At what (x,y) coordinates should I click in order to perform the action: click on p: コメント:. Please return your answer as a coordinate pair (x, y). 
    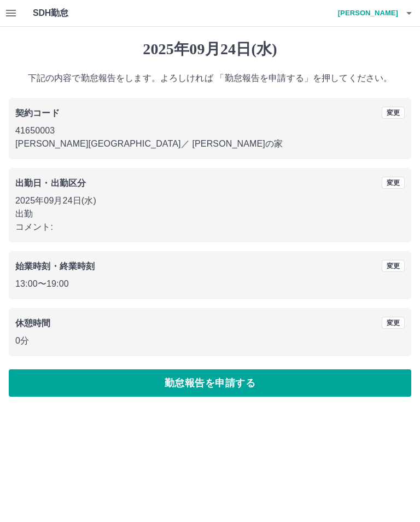
    Looking at the image, I should click on (210, 227).